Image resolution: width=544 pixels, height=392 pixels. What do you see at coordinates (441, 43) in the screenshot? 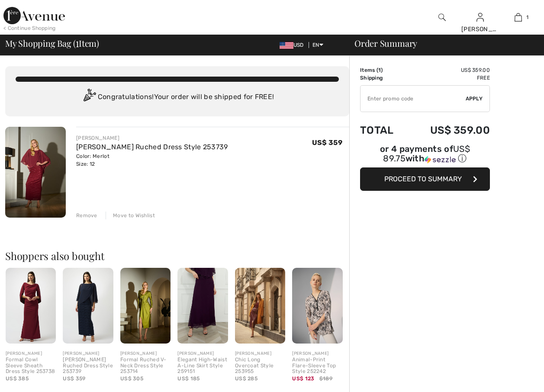
I see `div: Order Summary` at bounding box center [441, 43].